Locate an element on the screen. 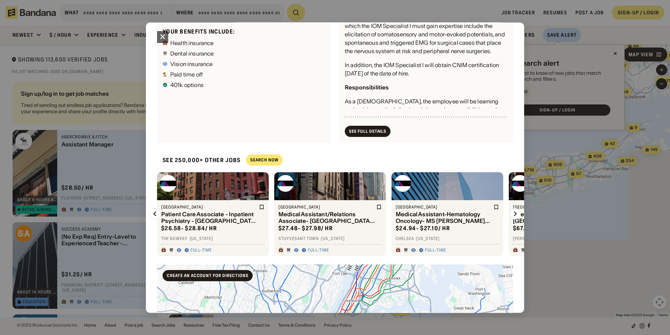  div: See Full Details is located at coordinates (367, 131).